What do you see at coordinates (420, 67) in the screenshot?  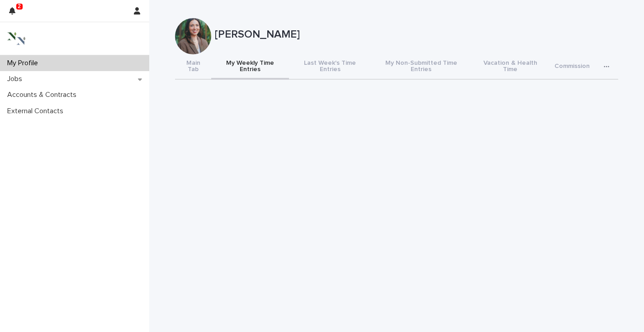 I see `button: My Non-Submitted Time Entries` at bounding box center [420, 67].